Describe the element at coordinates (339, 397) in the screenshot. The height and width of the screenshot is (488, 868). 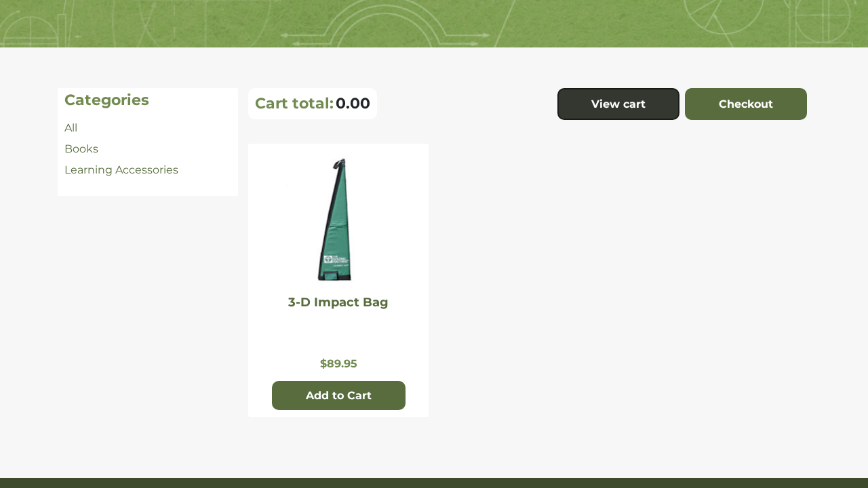
I see `button: Add to Cart` at that location.